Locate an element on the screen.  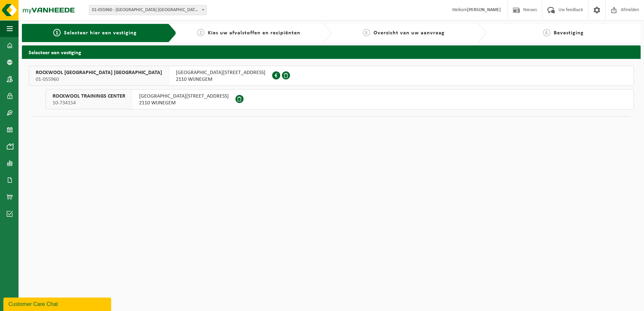
span: Overzicht van uw aanvraag is located at coordinates (409, 33).